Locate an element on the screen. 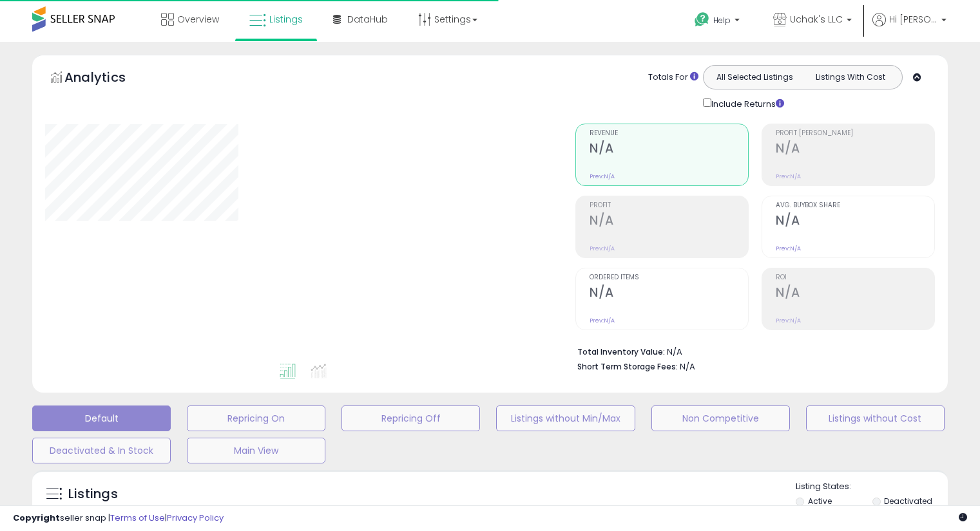  span: Listings is located at coordinates (286, 19).